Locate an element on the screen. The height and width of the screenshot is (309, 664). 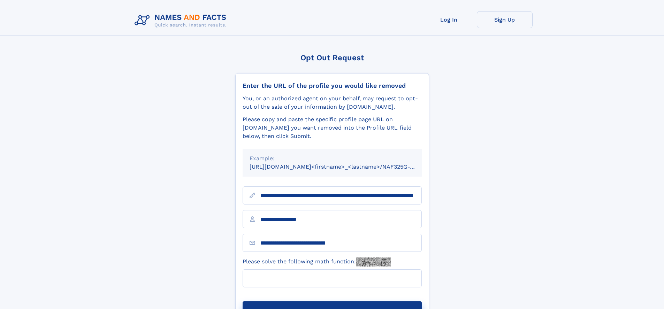
div: Opt Out Request is located at coordinates (332, 58).